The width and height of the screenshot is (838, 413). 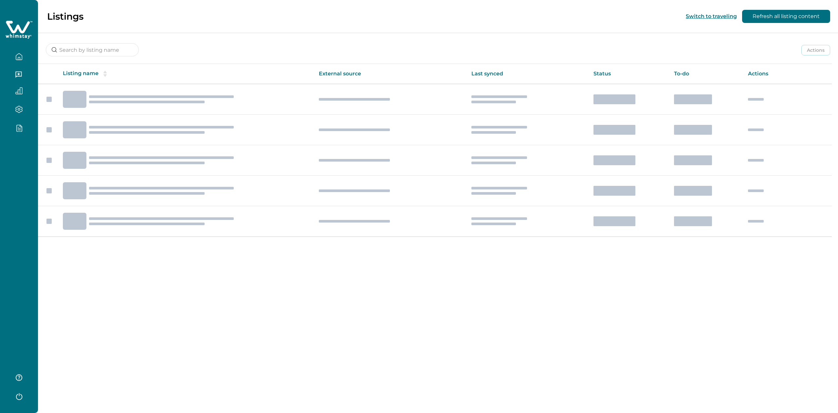 What do you see at coordinates (786, 16) in the screenshot?
I see `button: Refresh all listing content` at bounding box center [786, 16].